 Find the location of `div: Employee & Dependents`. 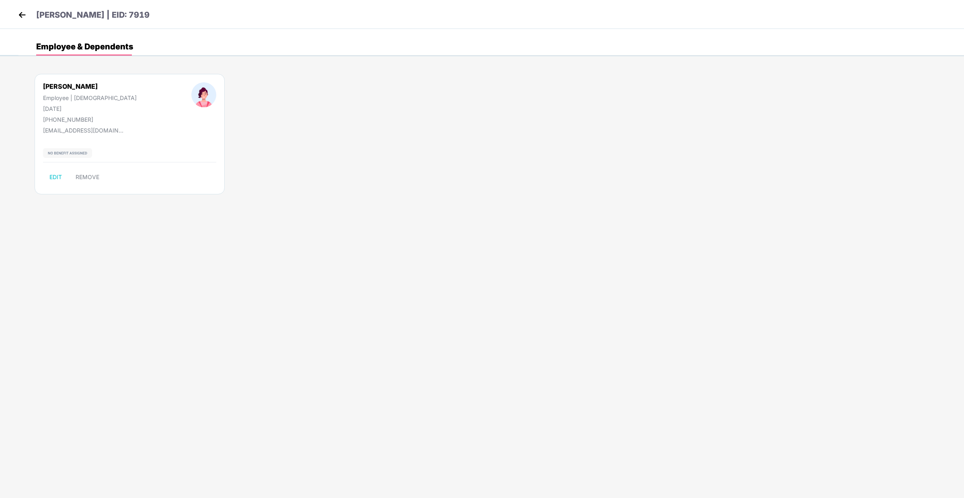

div: Employee & Dependents is located at coordinates (84, 47).